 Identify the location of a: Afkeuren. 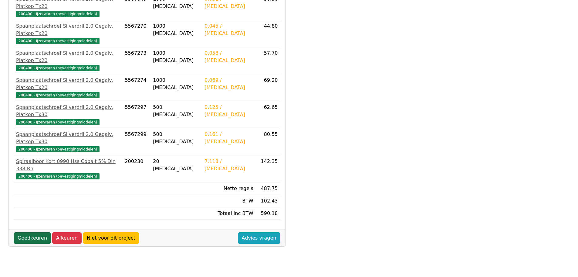
(67, 238).